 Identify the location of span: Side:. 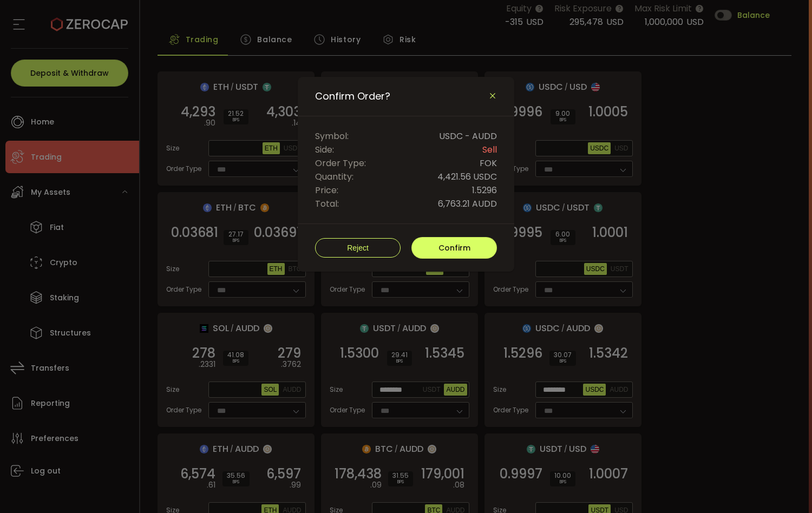
(324, 149).